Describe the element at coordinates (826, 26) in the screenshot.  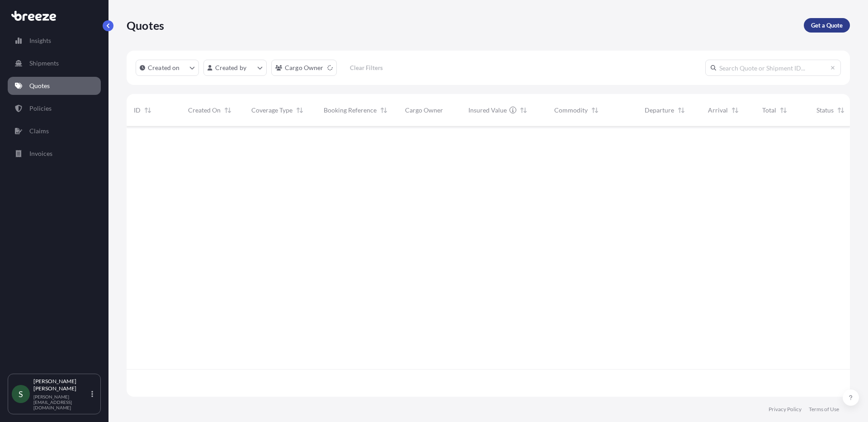
I see `a: Get a Quote` at that location.